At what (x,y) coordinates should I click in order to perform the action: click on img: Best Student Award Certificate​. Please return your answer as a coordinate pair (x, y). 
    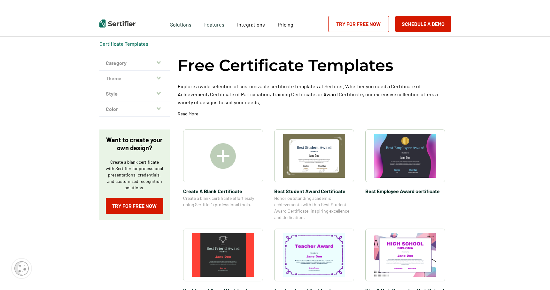
    Looking at the image, I should click on (314, 156).